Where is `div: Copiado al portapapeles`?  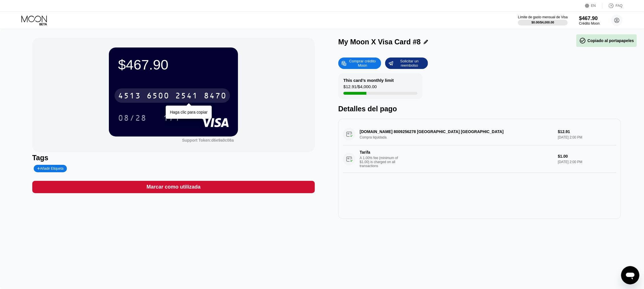
div: Copiado al portapapeles is located at coordinates (606, 41).